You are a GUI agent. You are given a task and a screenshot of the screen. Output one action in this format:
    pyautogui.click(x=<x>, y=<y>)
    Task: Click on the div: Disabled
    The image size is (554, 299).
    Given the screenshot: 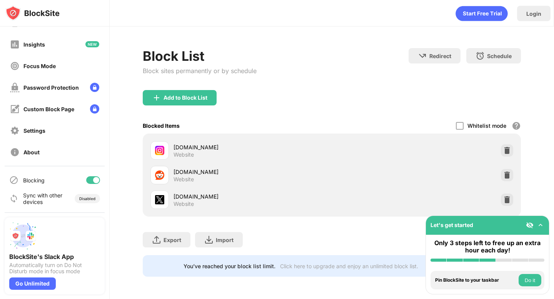 What is the action you would take?
    pyautogui.click(x=87, y=199)
    